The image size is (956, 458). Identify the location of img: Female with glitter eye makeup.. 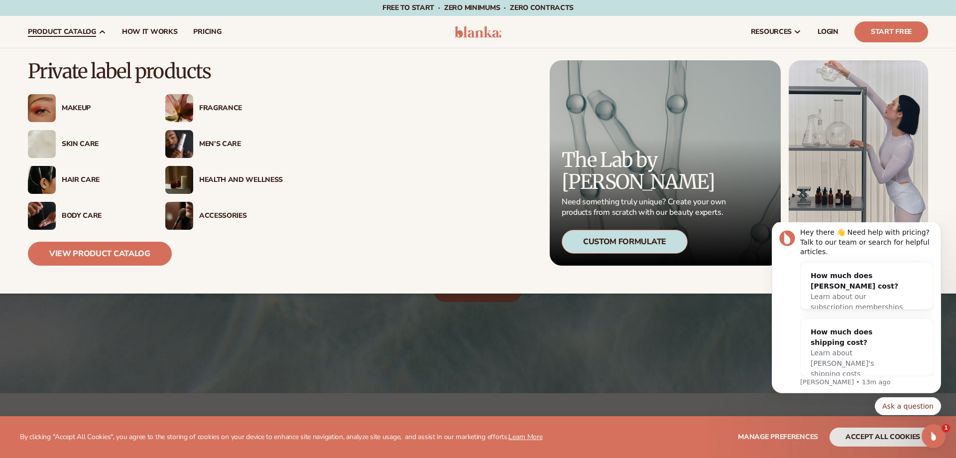
(42, 108).